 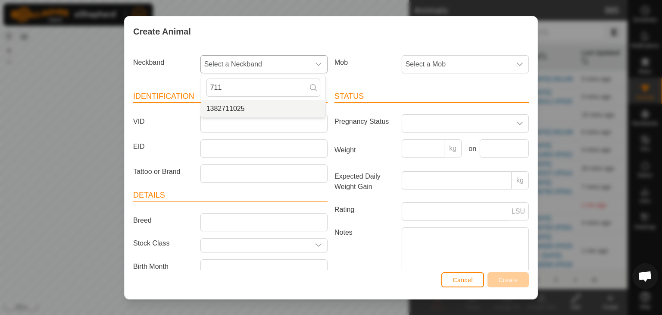 What do you see at coordinates (470, 149) in the screenshot?
I see `label: on` at bounding box center [470, 149].